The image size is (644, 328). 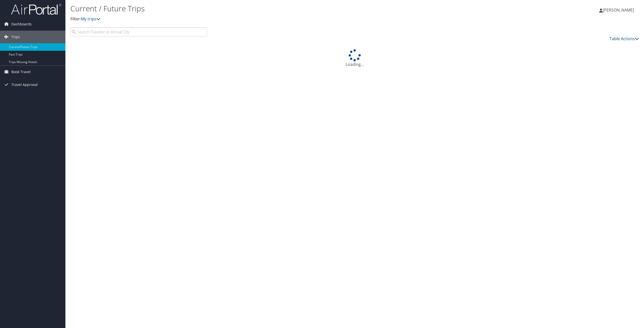 What do you see at coordinates (36, 9) in the screenshot?
I see `img: airportal-logo.png` at bounding box center [36, 9].